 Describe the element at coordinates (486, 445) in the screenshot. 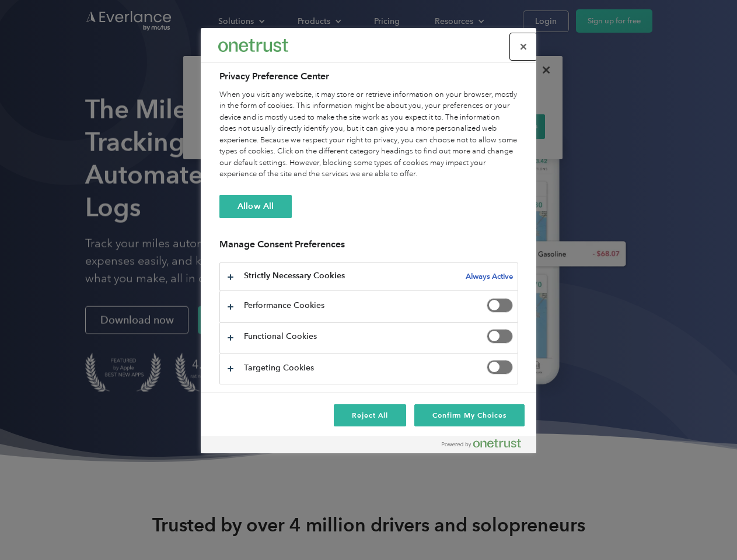

I see `a: Powered by OneTrust Opens in a new Tab` at that location.